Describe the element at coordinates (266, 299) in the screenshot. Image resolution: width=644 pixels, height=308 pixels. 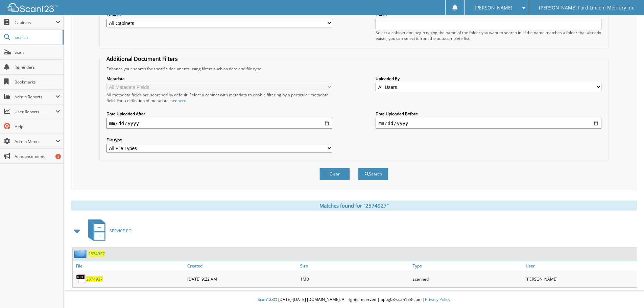
I see `span: Scan123` at that location.